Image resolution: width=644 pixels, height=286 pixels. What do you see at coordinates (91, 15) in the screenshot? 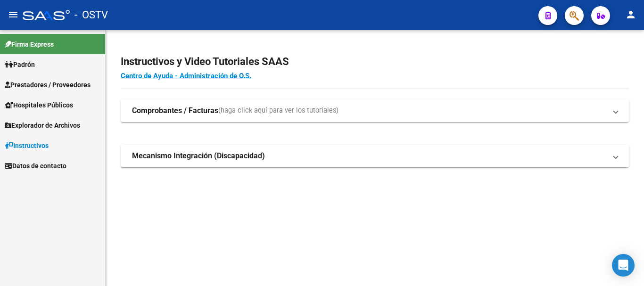
I see `span: - OSTV` at bounding box center [91, 15].